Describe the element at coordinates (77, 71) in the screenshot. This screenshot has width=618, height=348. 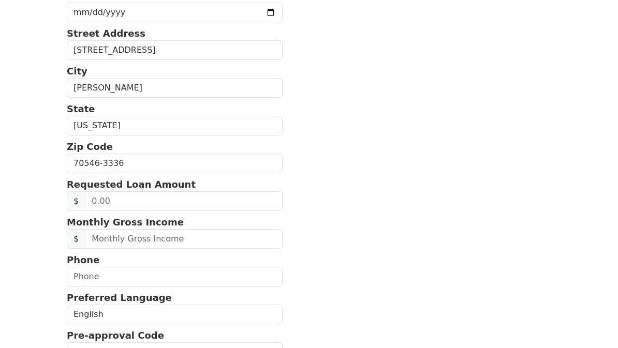
I see `strong: City` at that location.